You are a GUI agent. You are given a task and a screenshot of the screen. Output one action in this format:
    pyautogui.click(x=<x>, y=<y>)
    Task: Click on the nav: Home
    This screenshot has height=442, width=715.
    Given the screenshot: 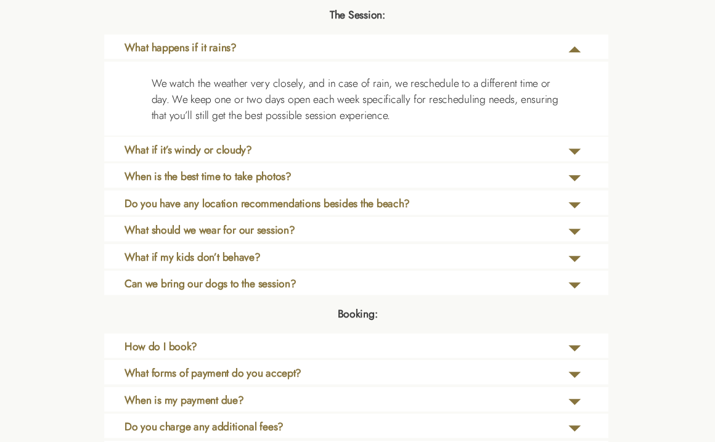 What is the action you would take?
    pyautogui.click(x=465, y=18)
    